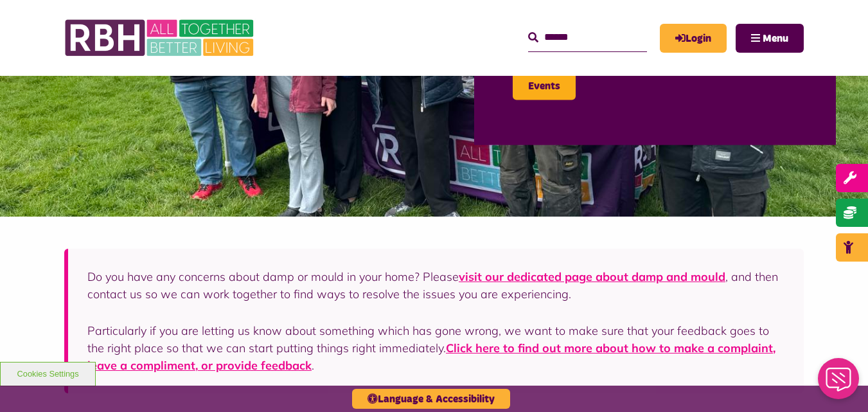 The height and width of the screenshot is (412, 868). Describe the element at coordinates (436, 348) in the screenshot. I see `p: Particularly if you are letting us know about something which has gone wrong, we want to make sur...` at that location.